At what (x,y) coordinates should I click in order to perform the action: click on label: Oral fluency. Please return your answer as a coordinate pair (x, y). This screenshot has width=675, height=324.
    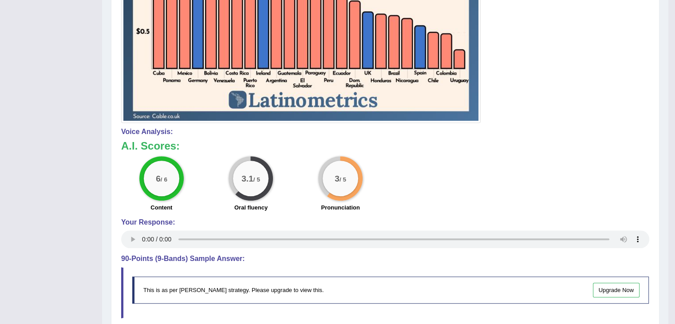
    Looking at the image, I should click on (251, 207).